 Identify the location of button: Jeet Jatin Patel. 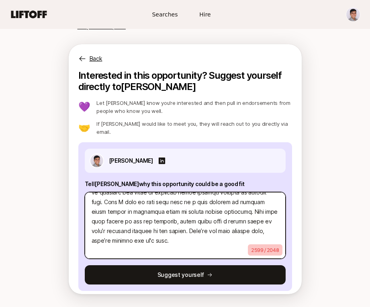
(353, 14).